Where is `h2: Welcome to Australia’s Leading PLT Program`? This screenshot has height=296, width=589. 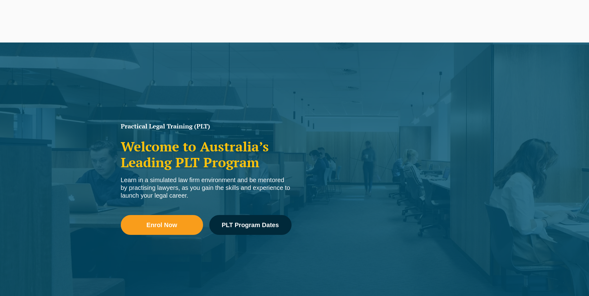 h2: Welcome to Australia’s Leading PLT Program is located at coordinates (206, 154).